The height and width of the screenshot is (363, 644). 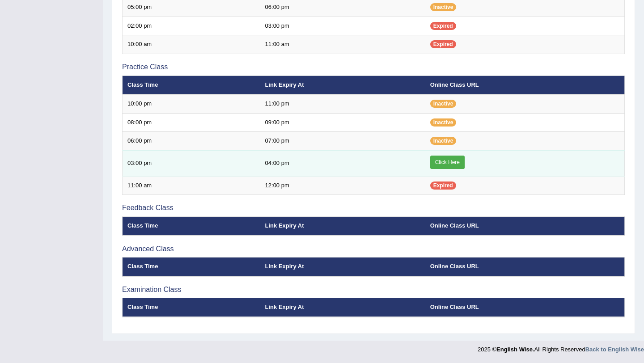 What do you see at coordinates (342, 122) in the screenshot?
I see `td: 09:00 pm` at bounding box center [342, 122].